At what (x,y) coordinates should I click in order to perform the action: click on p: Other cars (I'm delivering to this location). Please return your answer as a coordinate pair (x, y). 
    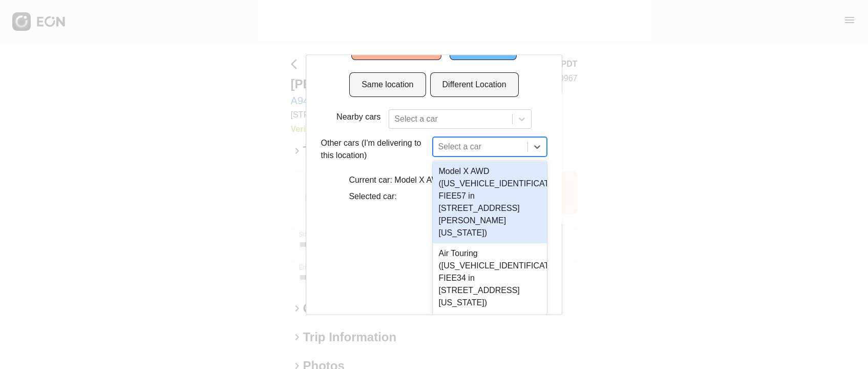
    Looking at the image, I should click on (375, 149).